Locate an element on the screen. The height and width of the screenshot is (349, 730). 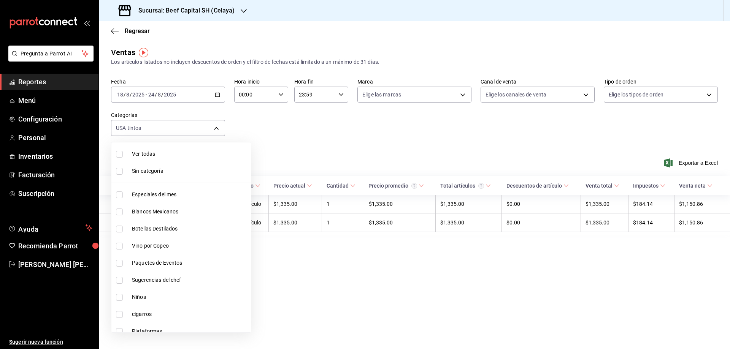
img: Tooltip marker is located at coordinates (143, 52).